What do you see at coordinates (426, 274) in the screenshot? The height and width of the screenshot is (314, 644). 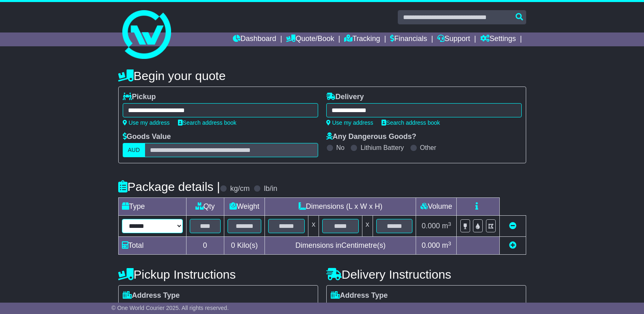 I see `h4: Delivery Instructions` at bounding box center [426, 274].